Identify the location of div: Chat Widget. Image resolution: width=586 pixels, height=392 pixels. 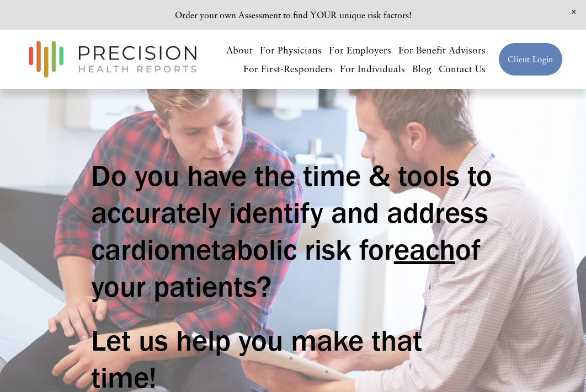
(558, 366).